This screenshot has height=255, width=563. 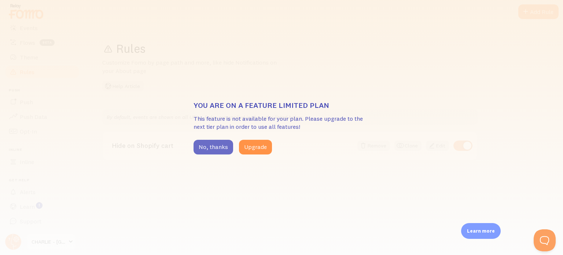 I want to click on p: Learn more, so click(x=481, y=231).